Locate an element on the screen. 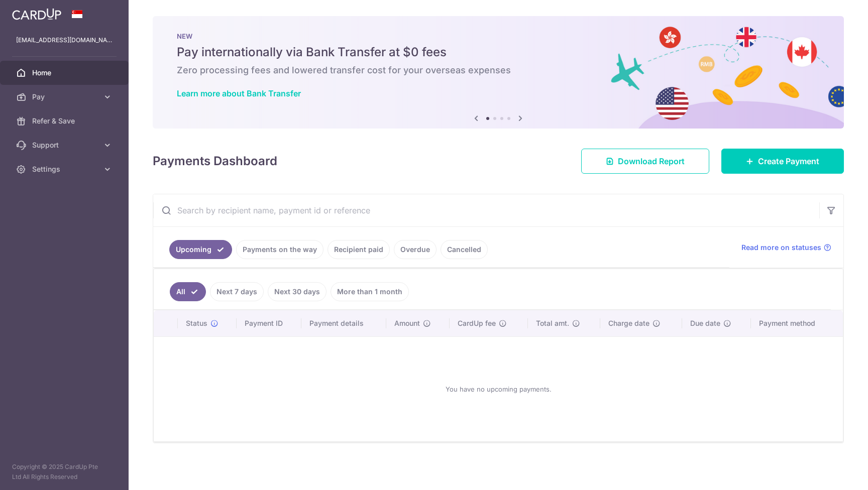 The height and width of the screenshot is (490, 868). span: Pay is located at coordinates (65, 97).